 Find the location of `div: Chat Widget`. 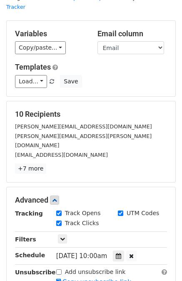

div: Chat Widget is located at coordinates (161, 261).